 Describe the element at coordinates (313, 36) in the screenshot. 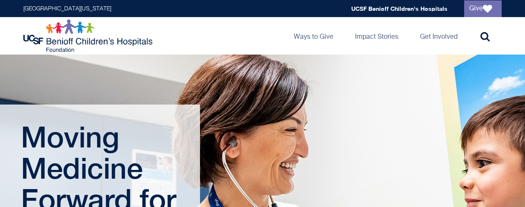

I see `a: Ways to Give` at that location.